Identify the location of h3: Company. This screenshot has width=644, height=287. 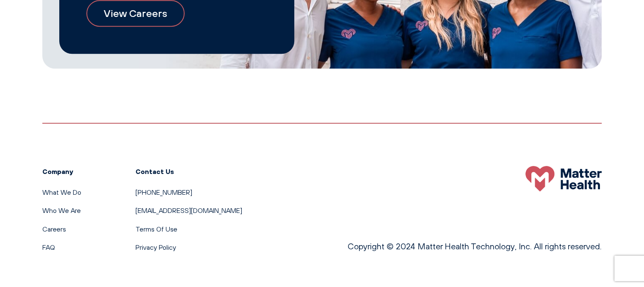
(62, 172).